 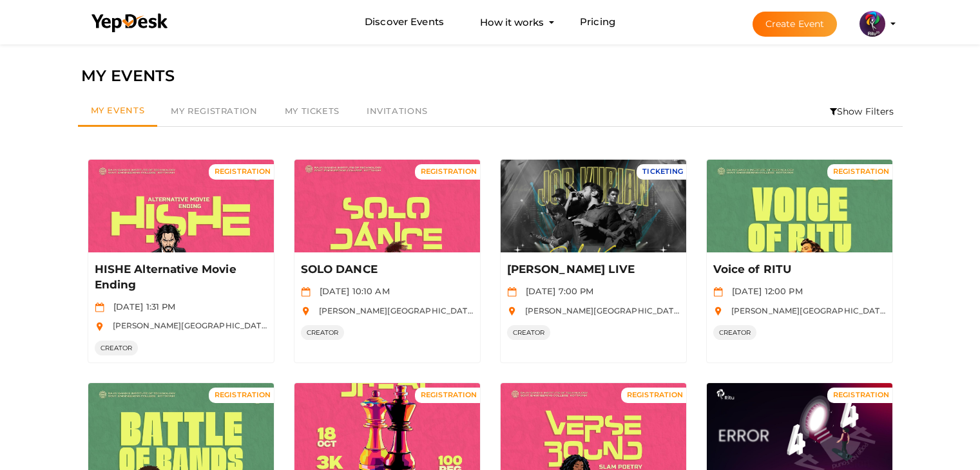 What do you see at coordinates (491, 76) in the screenshot?
I see `div: MY EVENTS` at bounding box center [491, 76].